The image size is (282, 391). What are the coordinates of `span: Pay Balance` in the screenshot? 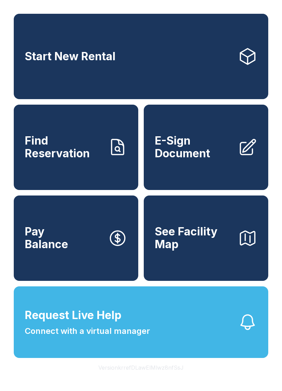 It's located at (47, 238).